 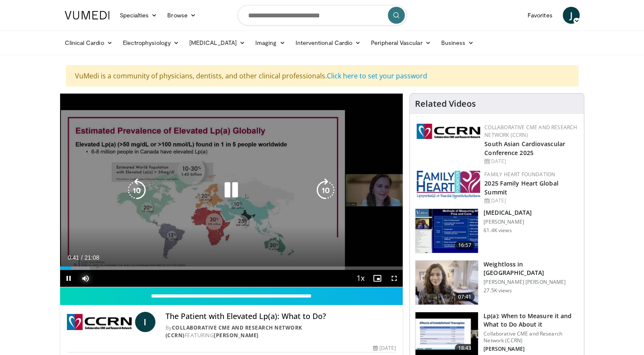 I want to click on p: 61.4K views, so click(x=498, y=230).